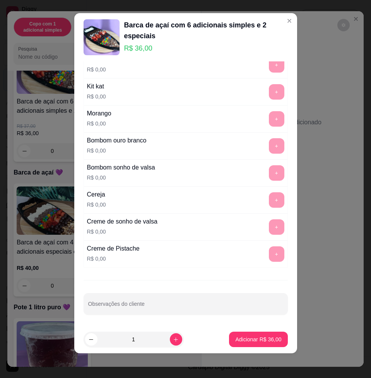  I want to click on div: Cereja, so click(96, 195).